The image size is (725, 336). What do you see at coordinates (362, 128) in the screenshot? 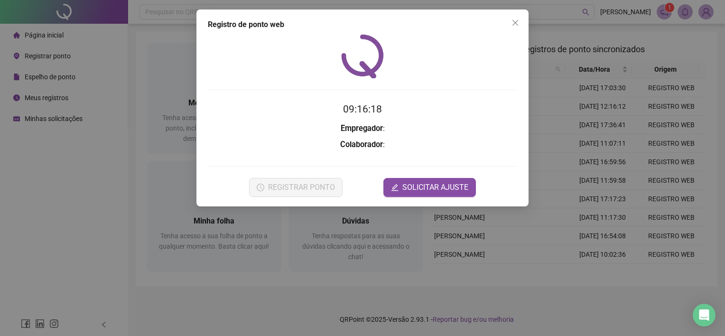
I see `strong: Empregador` at bounding box center [362, 128].